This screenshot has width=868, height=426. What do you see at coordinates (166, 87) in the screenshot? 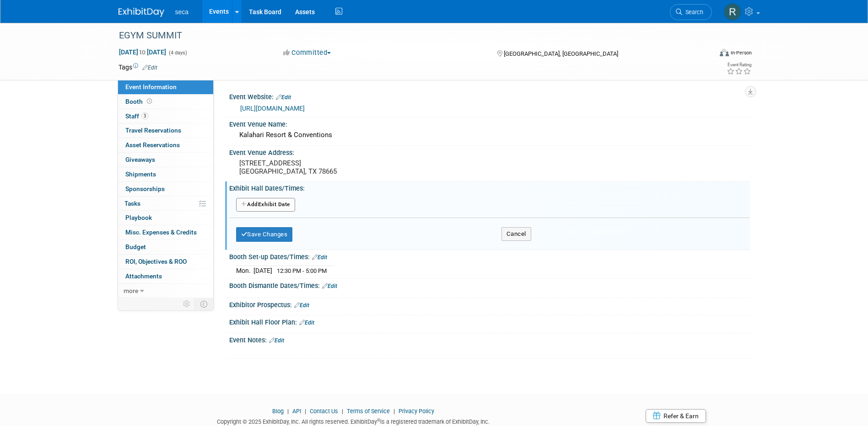
I see `a: Event Information` at bounding box center [166, 87].